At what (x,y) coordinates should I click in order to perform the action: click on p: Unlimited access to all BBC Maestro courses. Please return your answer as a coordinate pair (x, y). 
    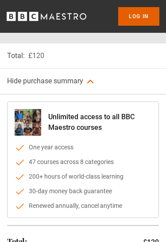
    Looking at the image, I should click on (100, 122).